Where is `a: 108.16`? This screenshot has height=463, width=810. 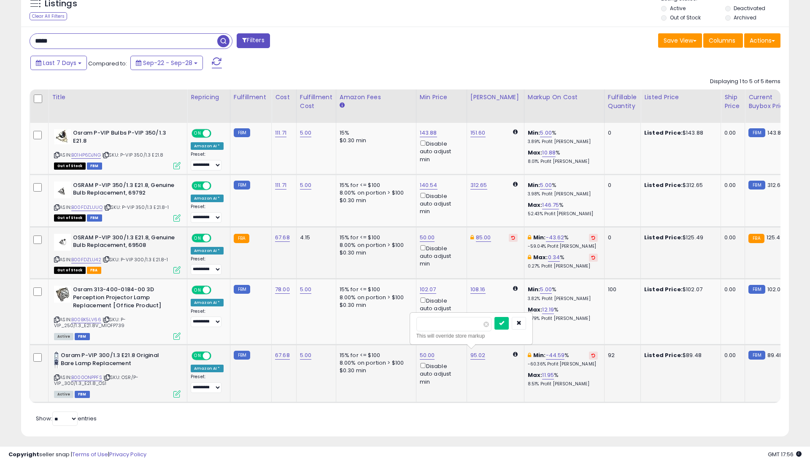
a: 108.16 is located at coordinates (478, 290).